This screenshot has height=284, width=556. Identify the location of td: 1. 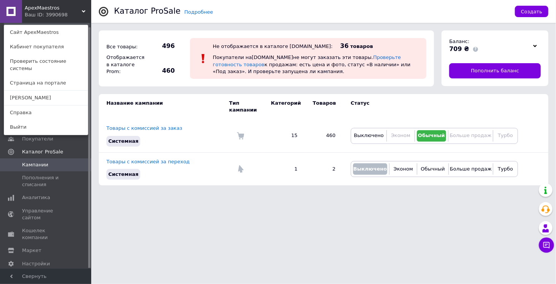
(284, 168).